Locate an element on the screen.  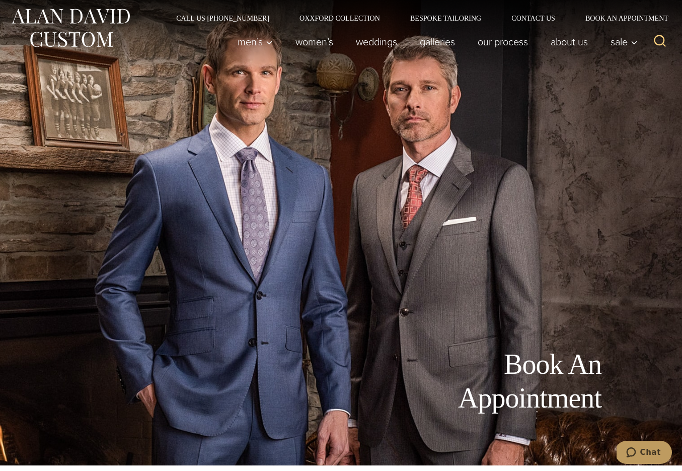
span: Chat is located at coordinates (34, 12).